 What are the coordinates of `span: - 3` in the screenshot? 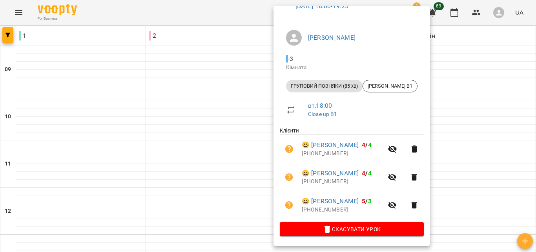 It's located at (290, 58).